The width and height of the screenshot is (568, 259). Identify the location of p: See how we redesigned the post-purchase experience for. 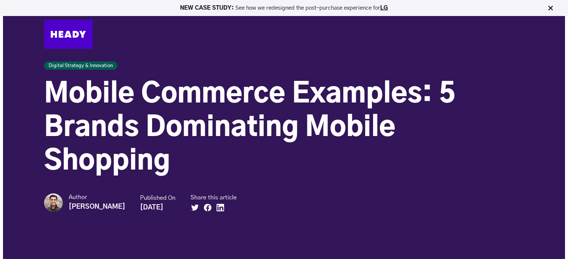
(284, 8).